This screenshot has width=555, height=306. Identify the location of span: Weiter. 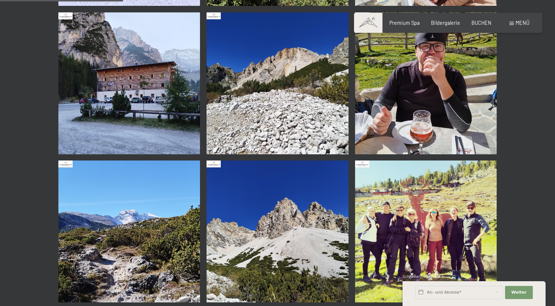
(519, 293).